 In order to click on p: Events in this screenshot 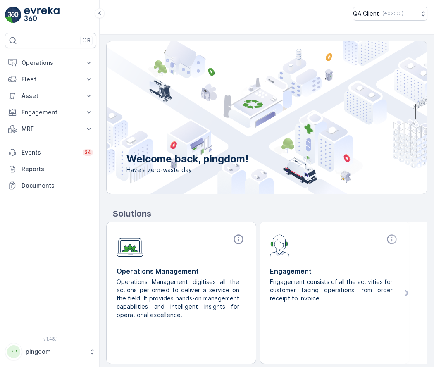, I will do `click(50, 153)`.